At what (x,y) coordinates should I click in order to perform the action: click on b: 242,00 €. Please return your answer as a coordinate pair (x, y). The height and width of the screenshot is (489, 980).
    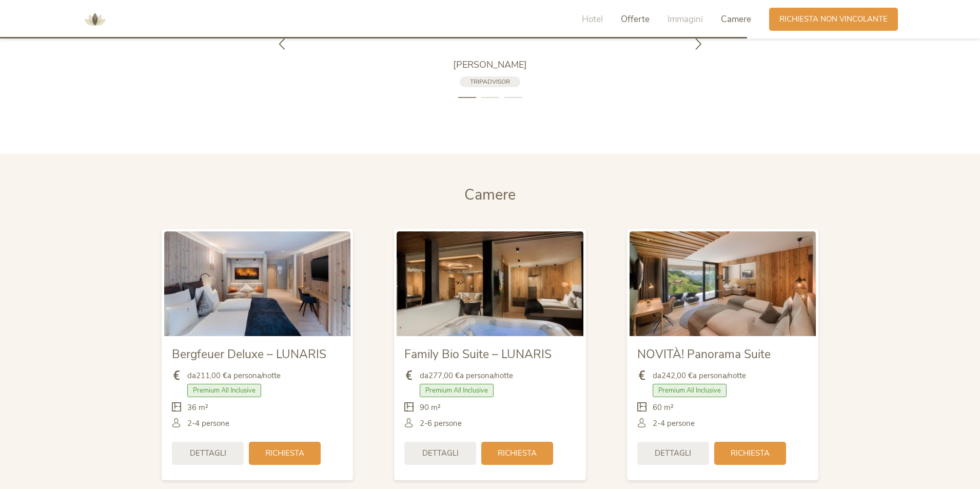
    Looking at the image, I should click on (677, 375).